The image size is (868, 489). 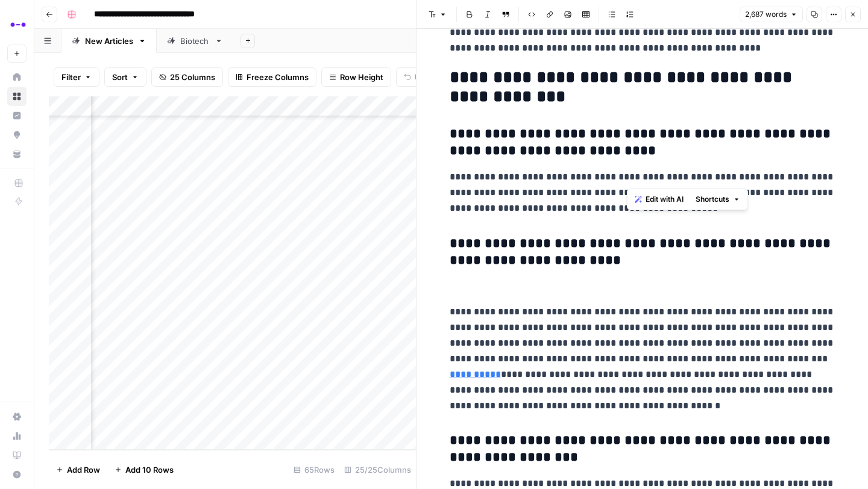 What do you see at coordinates (378, 470) in the screenshot?
I see `div: 25/25 Columns` at bounding box center [378, 470].